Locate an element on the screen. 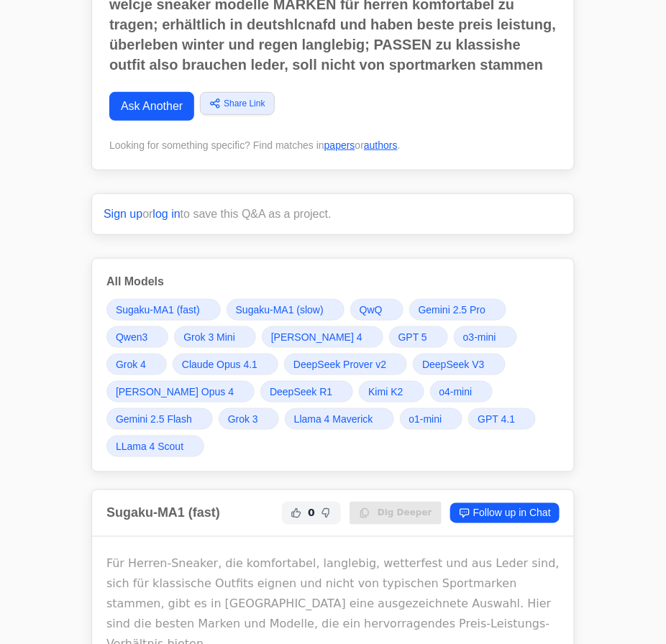 The height and width of the screenshot is (644, 666). span: Gemini 2.5 Pro is located at coordinates (452, 309).